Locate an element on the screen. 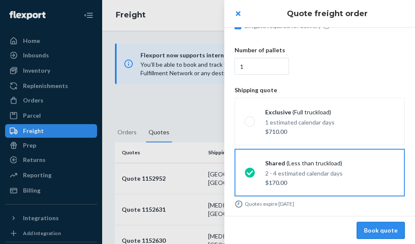  p: Number of pallets is located at coordinates (320, 50).